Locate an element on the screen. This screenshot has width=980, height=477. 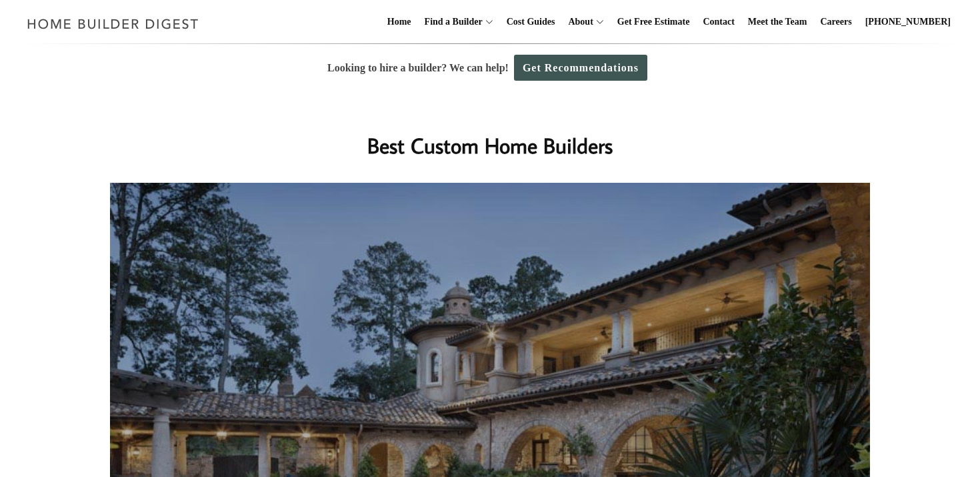
h1: Best Custom Home Builders is located at coordinates (490, 145).